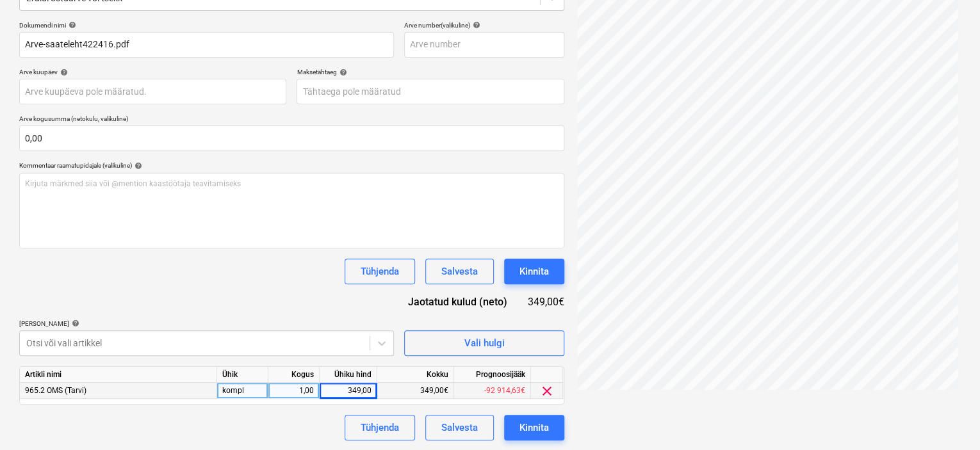 This screenshot has height=450, width=980. What do you see at coordinates (547, 391) in the screenshot?
I see `span: clear` at bounding box center [547, 391].